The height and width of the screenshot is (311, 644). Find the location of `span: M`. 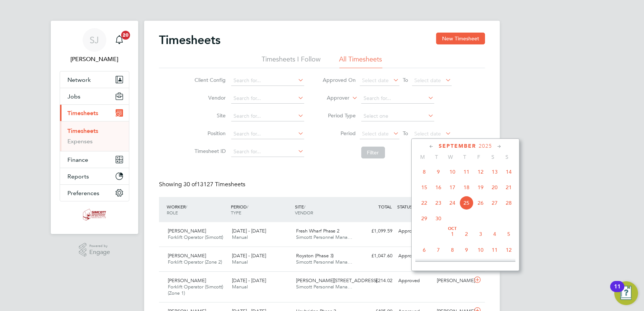

span: M is located at coordinates (422, 157).